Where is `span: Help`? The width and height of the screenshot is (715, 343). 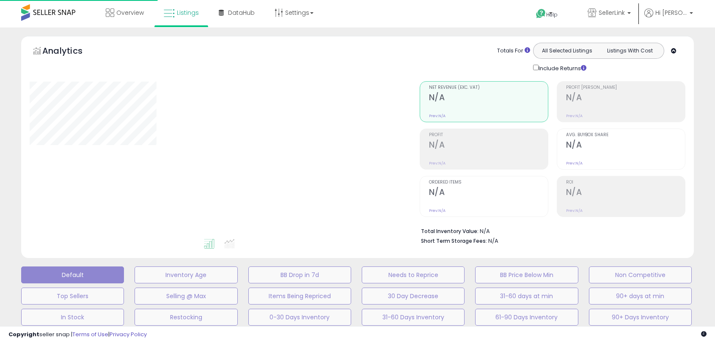 span: Help is located at coordinates (552, 14).